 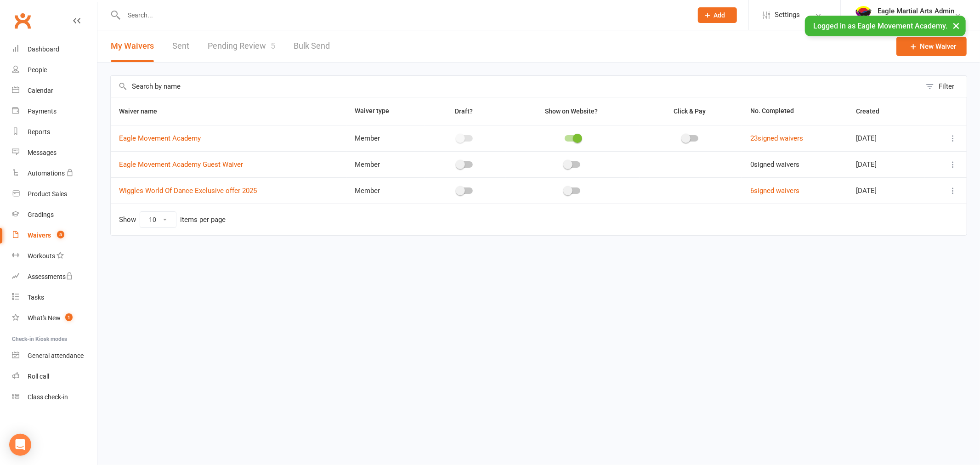 I want to click on button: Draft?, so click(x=465, y=111).